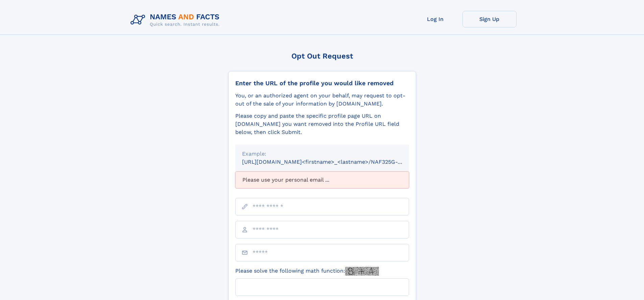 Image resolution: width=644 pixels, height=300 pixels. What do you see at coordinates (436, 19) in the screenshot?
I see `a: Log In` at bounding box center [436, 19].